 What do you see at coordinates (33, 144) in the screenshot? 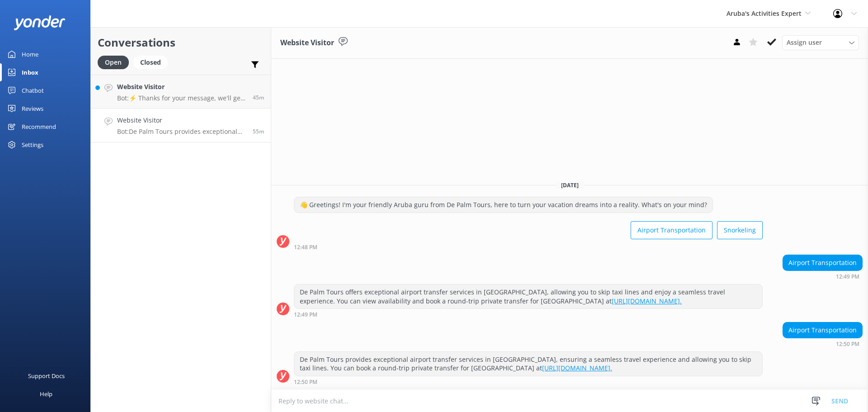
I see `div: Settings` at bounding box center [33, 144].